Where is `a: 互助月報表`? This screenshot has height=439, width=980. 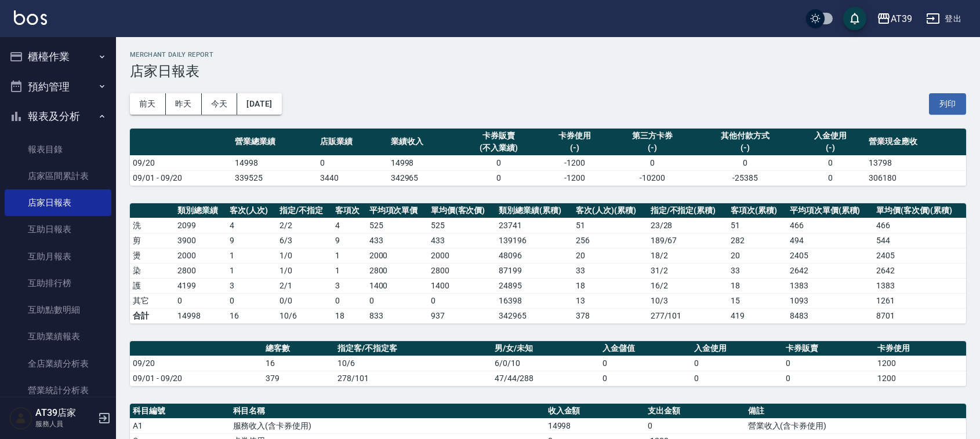
a: 互助月報表 is located at coordinates (58, 257).